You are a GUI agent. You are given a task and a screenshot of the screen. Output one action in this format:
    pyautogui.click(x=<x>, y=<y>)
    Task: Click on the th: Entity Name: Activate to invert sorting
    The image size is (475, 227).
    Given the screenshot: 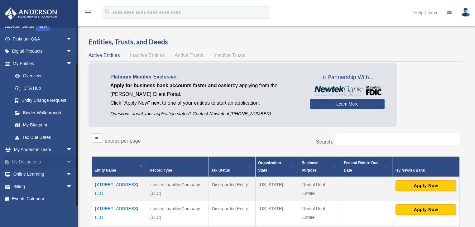 What is the action you would take?
    pyautogui.click(x=119, y=167)
    